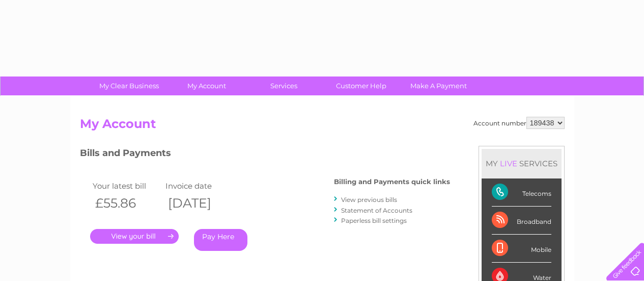 The width and height of the screenshot is (644, 281). What do you see at coordinates (127, 185) in the screenshot?
I see `td: Your latest bill` at bounding box center [127, 185].